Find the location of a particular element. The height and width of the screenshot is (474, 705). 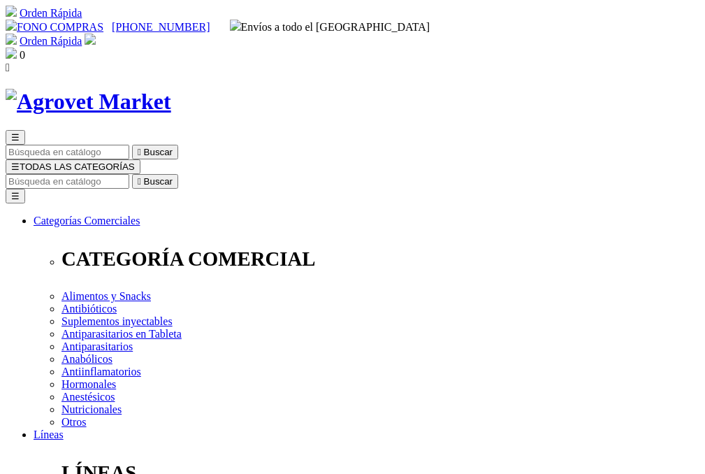

img: shopping-bag.svg is located at coordinates (11, 53).